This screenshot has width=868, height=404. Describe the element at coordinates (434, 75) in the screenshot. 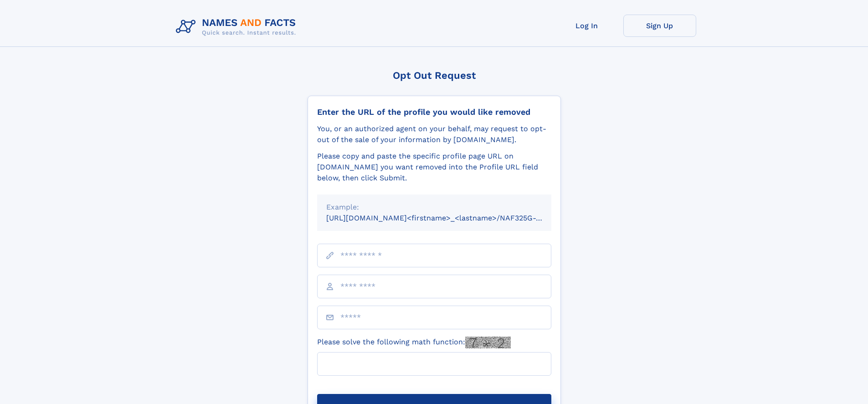

I see `div: Opt Out Request` at that location.